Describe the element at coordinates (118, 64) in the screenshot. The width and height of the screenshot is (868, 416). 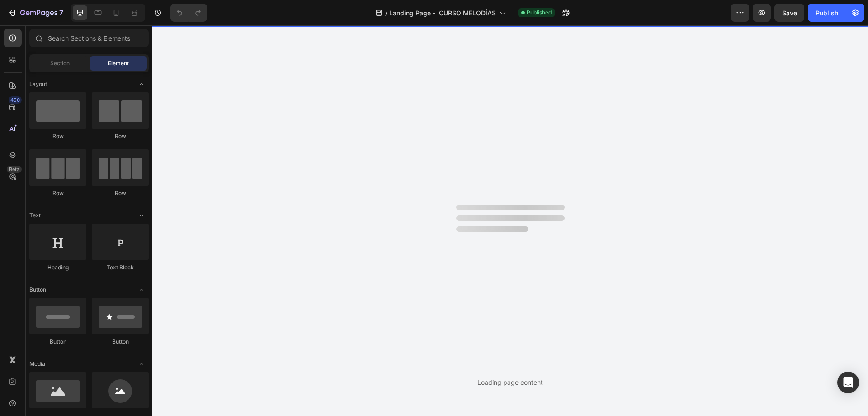
I see `span: Element` at that location.